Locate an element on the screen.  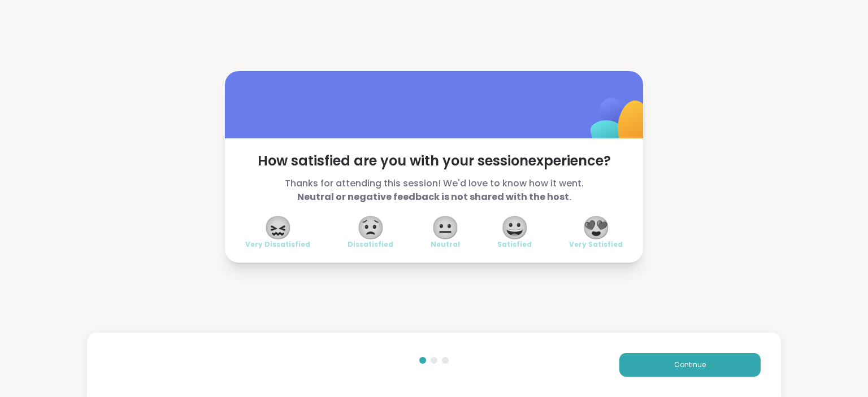
span: How satisfied are you with your session experience? is located at coordinates (434, 161).